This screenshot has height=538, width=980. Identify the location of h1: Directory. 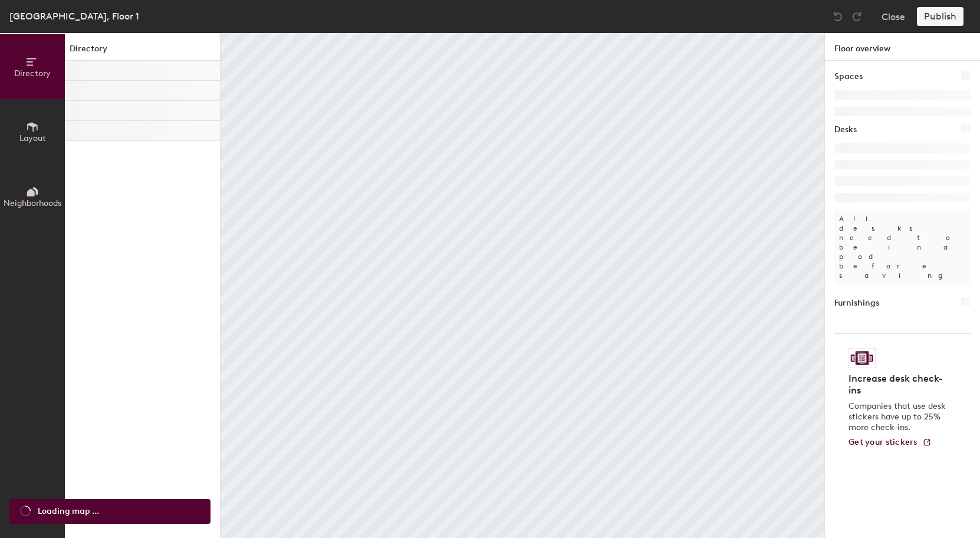
(142, 52).